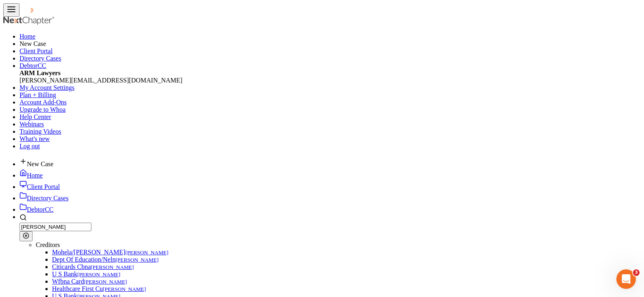  Describe the element at coordinates (32, 124) in the screenshot. I see `a: Webinars` at that location.